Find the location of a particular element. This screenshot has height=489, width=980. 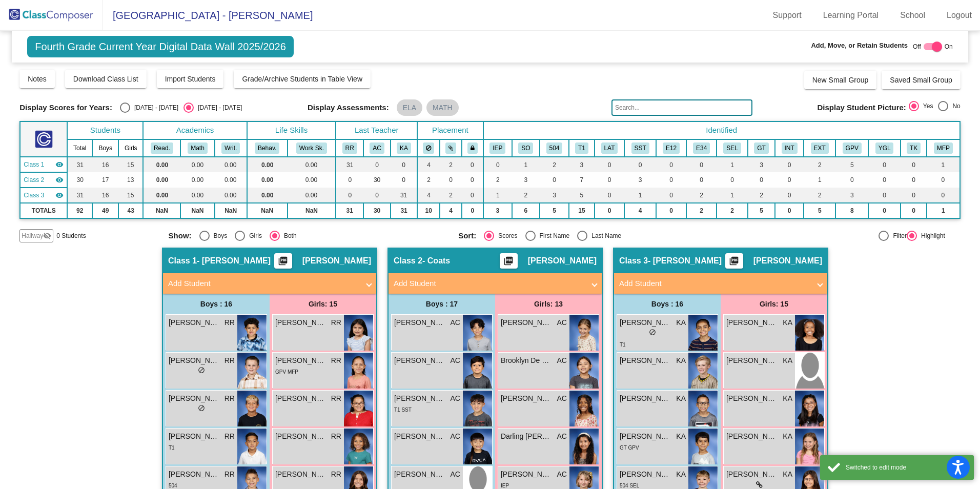

div: Both is located at coordinates (288, 236).